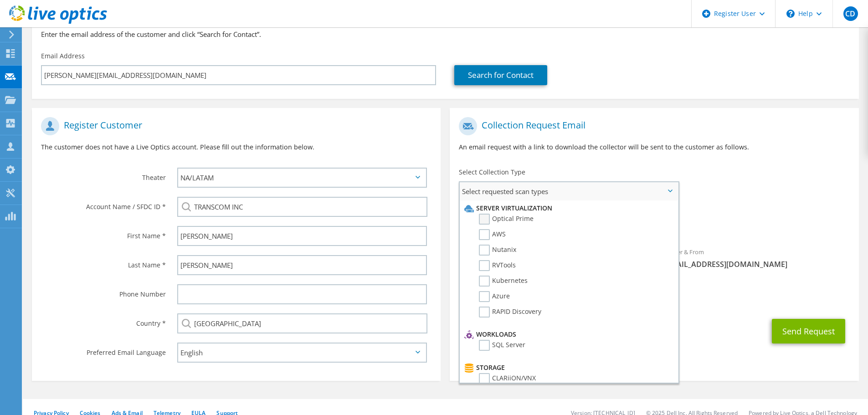  Describe the element at coordinates (654, 294) in the screenshot. I see `div: CC & Reply To` at that location.